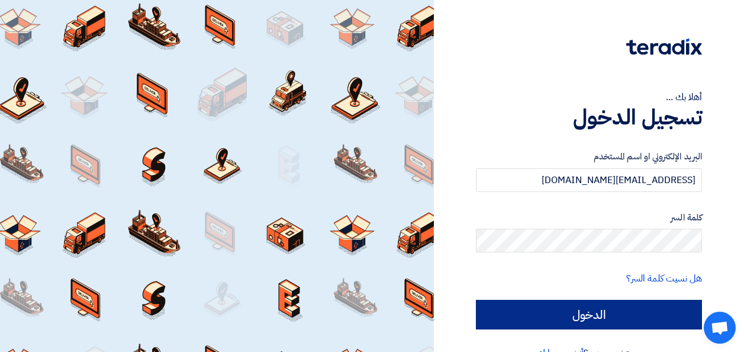 Image resolution: width=744 pixels, height=352 pixels. Describe the element at coordinates (664, 47) in the screenshot. I see `img: Teradix logo` at that location.